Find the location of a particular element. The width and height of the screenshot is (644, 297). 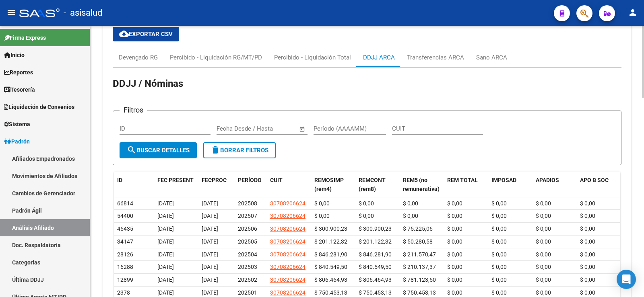

span: CUIT is located at coordinates (276, 180).